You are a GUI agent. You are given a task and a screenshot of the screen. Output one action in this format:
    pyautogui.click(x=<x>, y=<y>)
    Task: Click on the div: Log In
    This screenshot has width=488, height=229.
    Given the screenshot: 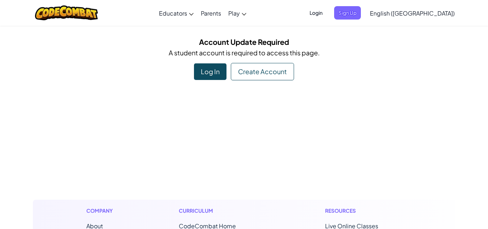 What is the action you would take?
    pyautogui.click(x=210, y=72)
    